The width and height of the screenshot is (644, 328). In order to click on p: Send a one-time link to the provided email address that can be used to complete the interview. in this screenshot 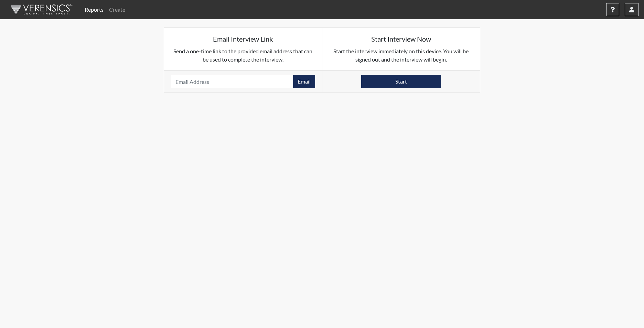, I will do `click(243, 55)`.